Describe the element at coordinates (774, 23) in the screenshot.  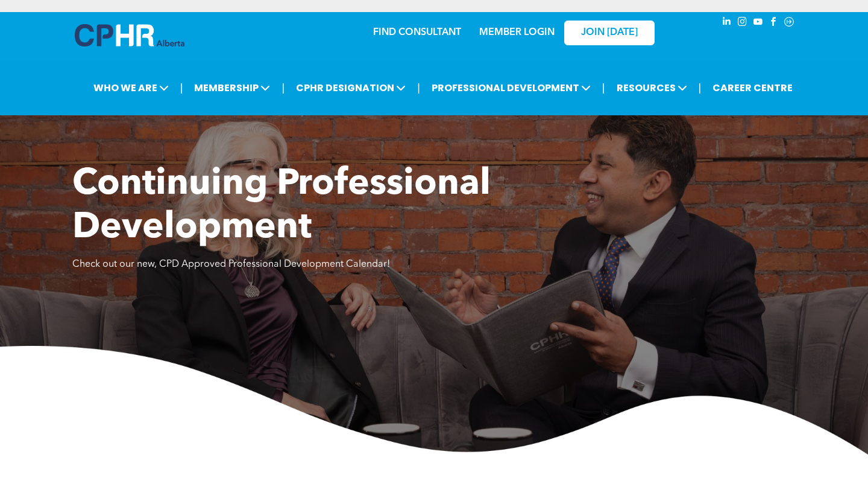
I see `a: facebook` at that location.